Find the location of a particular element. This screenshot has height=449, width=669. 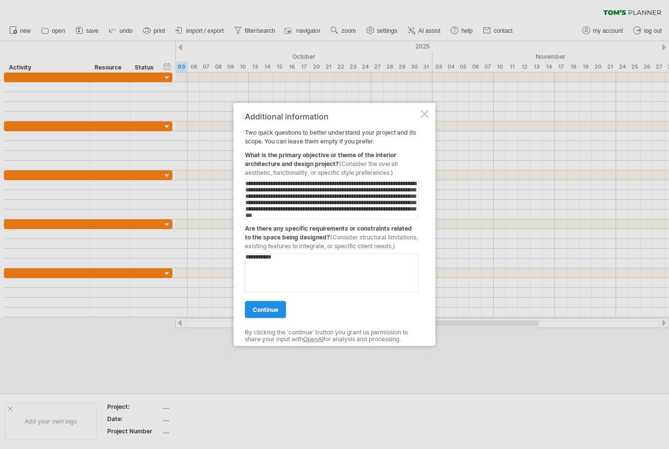

span: (Consider structural limitations, existing features to integrate, or specific client needs.) is located at coordinates (331, 241).